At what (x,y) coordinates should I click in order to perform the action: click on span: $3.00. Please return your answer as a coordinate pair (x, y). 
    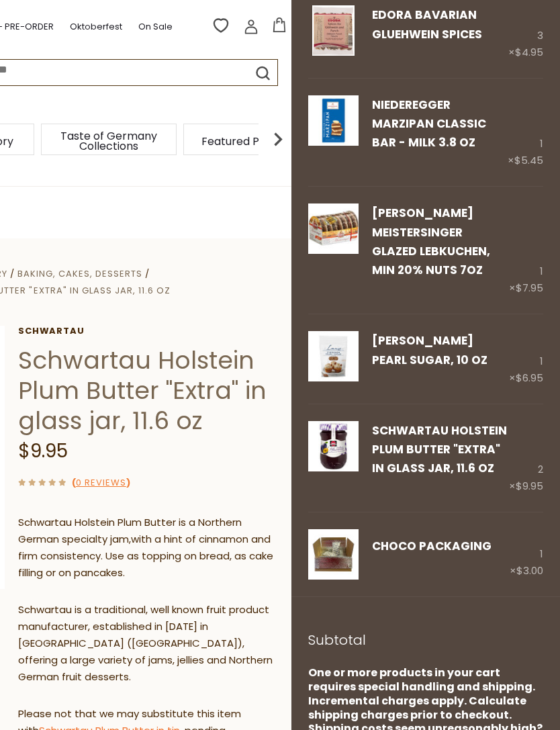
    Looking at the image, I should click on (530, 571).